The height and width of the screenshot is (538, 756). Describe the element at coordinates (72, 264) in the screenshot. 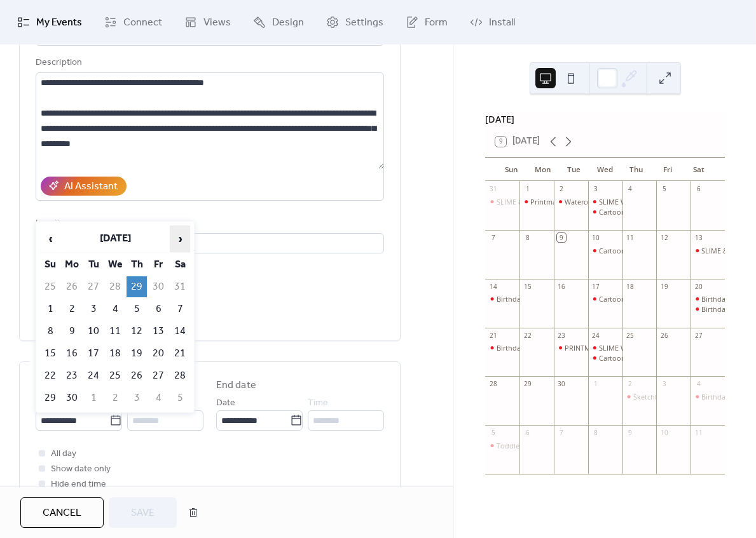

I see `th: Mo` at that location.